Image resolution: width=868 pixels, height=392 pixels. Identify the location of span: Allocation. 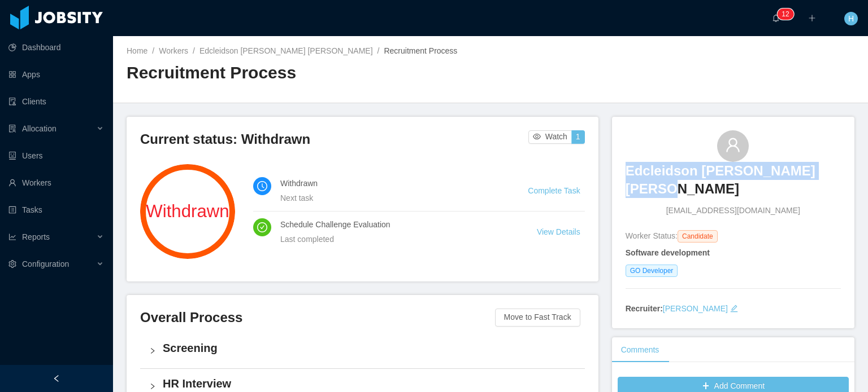
(39, 129).